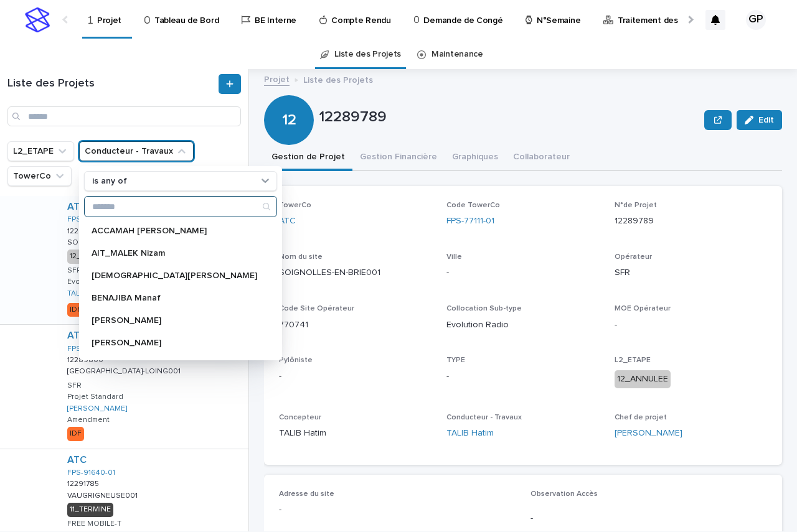  What do you see at coordinates (355, 433) in the screenshot?
I see `p: TALIB Hatim` at bounding box center [355, 433].